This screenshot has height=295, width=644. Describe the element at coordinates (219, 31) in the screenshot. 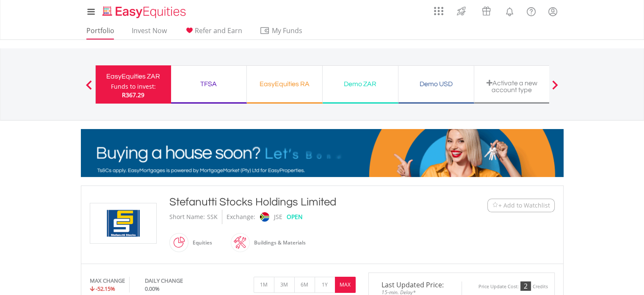

I see `span: Refer and Earn` at that location.